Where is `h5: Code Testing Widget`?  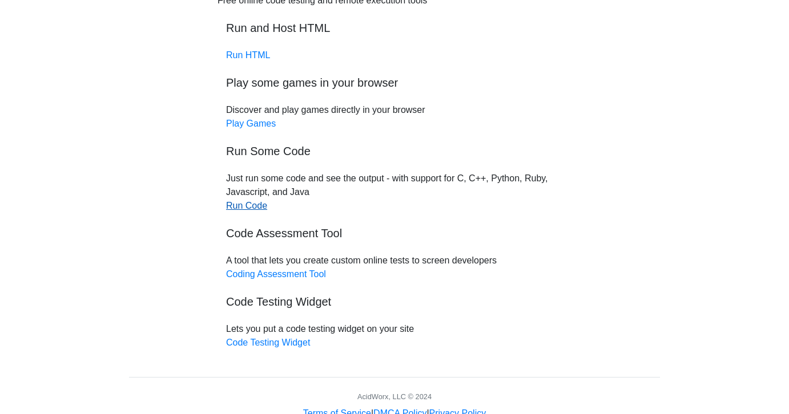 h5: Code Testing Widget is located at coordinates (394, 302).